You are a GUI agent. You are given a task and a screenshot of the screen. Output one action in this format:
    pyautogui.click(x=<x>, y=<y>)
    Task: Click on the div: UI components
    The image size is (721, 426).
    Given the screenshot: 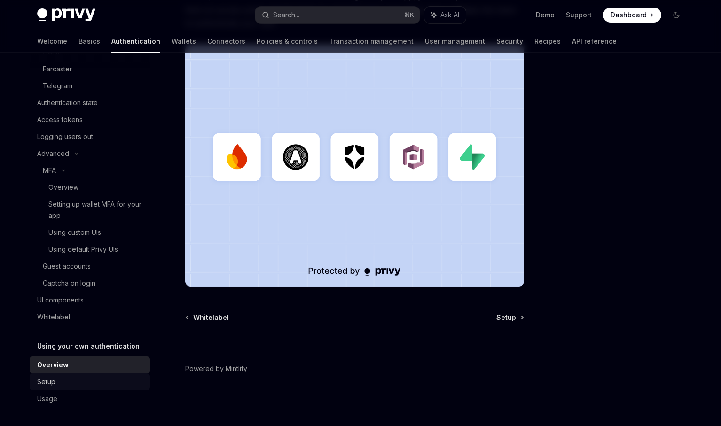 What is the action you would take?
    pyautogui.click(x=60, y=300)
    